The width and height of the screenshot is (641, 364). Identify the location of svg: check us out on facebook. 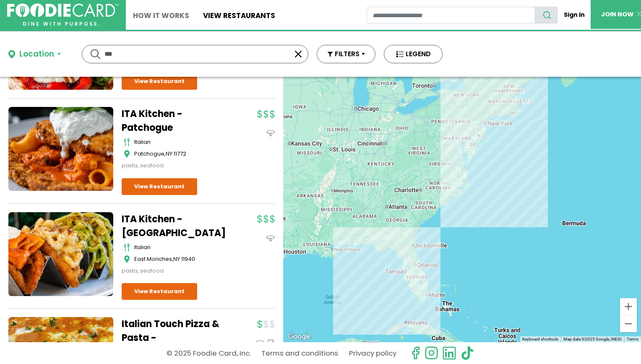
(416, 353).